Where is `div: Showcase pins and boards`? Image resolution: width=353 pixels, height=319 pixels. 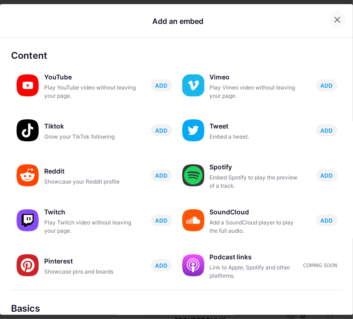 div: Showcase pins and boards is located at coordinates (90, 272).